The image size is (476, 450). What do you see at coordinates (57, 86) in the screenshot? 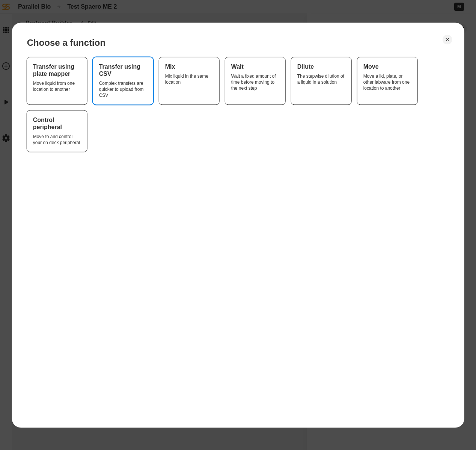
I see `div: Move liquid from one location to another` at bounding box center [57, 86].